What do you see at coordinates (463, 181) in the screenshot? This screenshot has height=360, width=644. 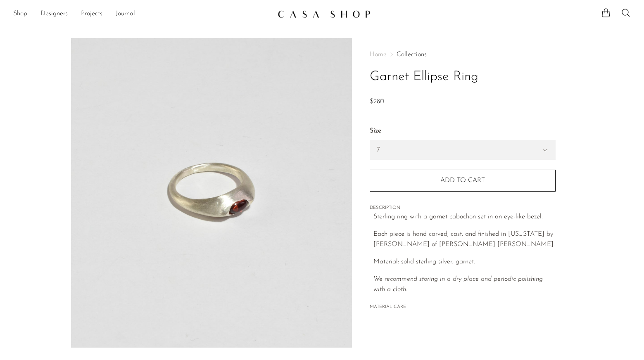 I see `button: Add to cart` at bounding box center [463, 181].